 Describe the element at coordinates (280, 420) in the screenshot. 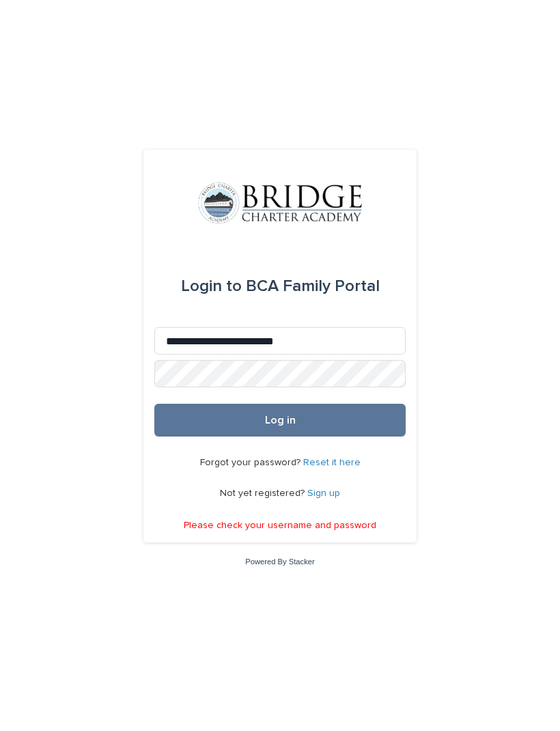

I see `button: Log in` at that location.